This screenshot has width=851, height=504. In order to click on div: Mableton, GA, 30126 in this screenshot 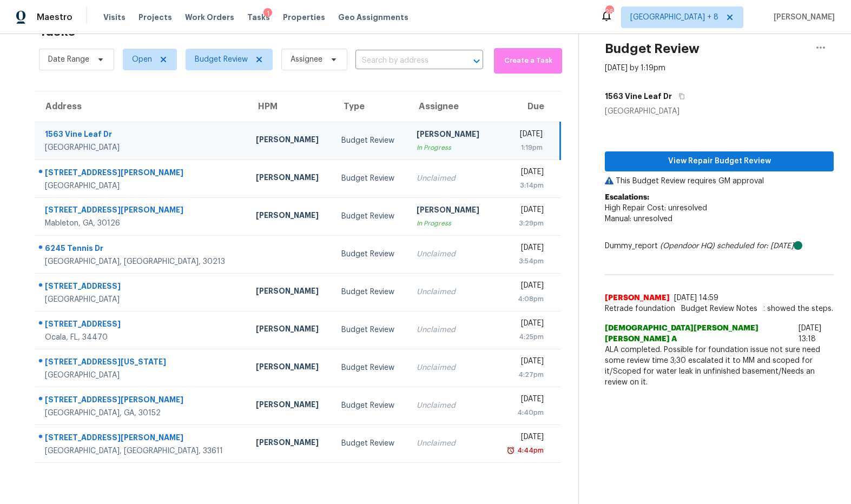, I will do `click(142, 223)`.